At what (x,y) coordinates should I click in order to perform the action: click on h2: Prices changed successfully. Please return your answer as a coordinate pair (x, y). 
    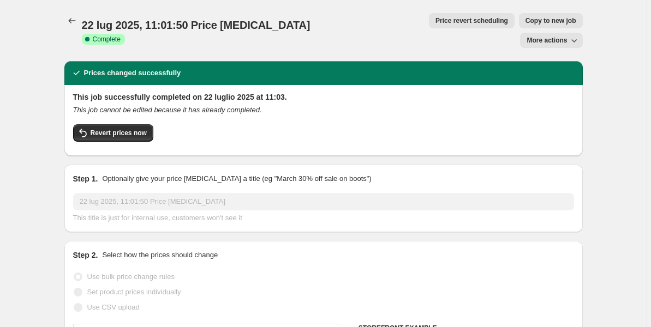
    Looking at the image, I should click on (133, 73).